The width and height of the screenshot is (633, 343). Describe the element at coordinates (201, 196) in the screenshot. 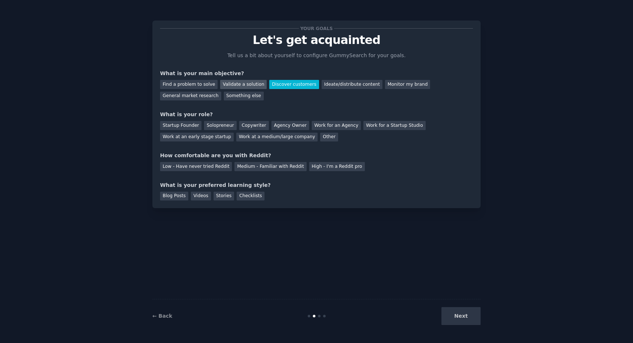

I see `div: Videos` at that location.